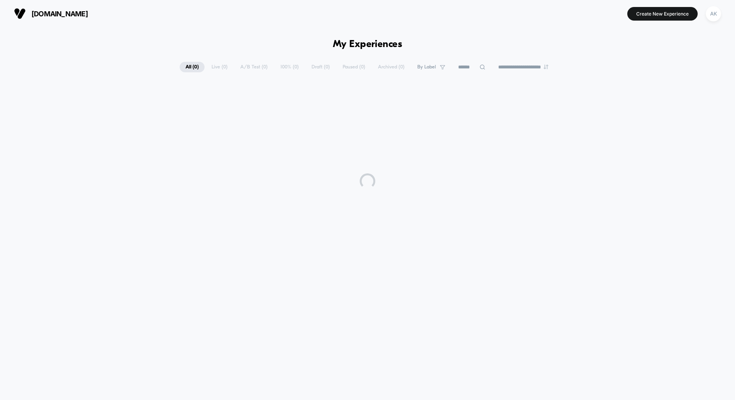 The image size is (735, 400). What do you see at coordinates (713, 14) in the screenshot?
I see `div: AK` at bounding box center [713, 14].